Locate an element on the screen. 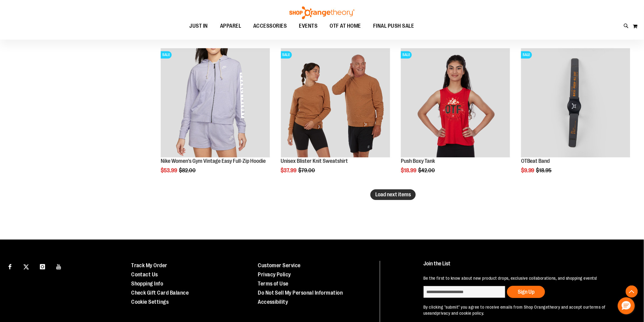  a: Visit our X page is located at coordinates (26, 266).